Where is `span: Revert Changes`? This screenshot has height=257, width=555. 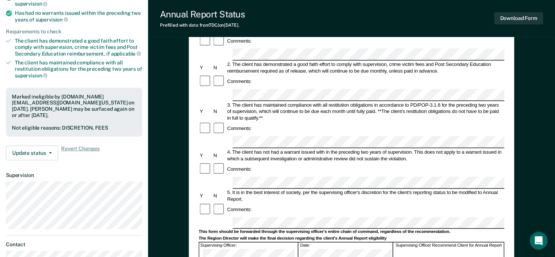 span: Revert Changes is located at coordinates (80, 153).